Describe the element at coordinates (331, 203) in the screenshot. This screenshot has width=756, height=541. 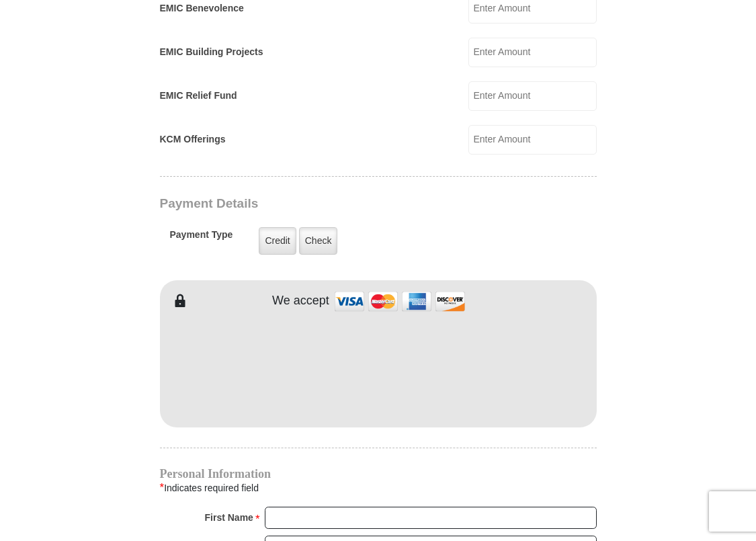
I see `h3: Payment Details` at that location.